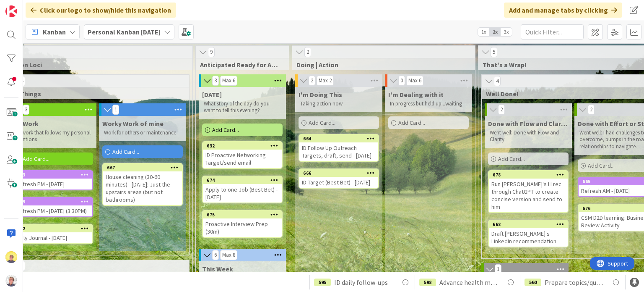  I want to click on p: Taking action now, so click(339, 104).